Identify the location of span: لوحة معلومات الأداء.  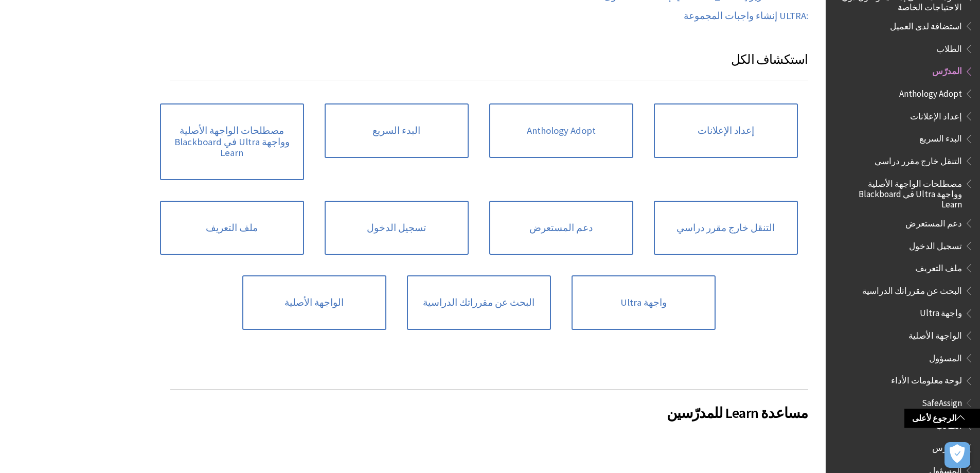
(926, 379).